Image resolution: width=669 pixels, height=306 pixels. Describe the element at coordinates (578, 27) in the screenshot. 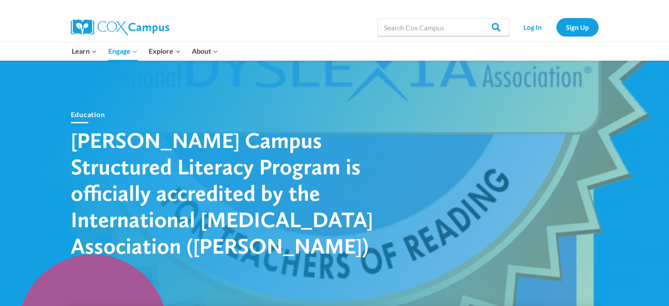

I see `a: Sign Up` at that location.